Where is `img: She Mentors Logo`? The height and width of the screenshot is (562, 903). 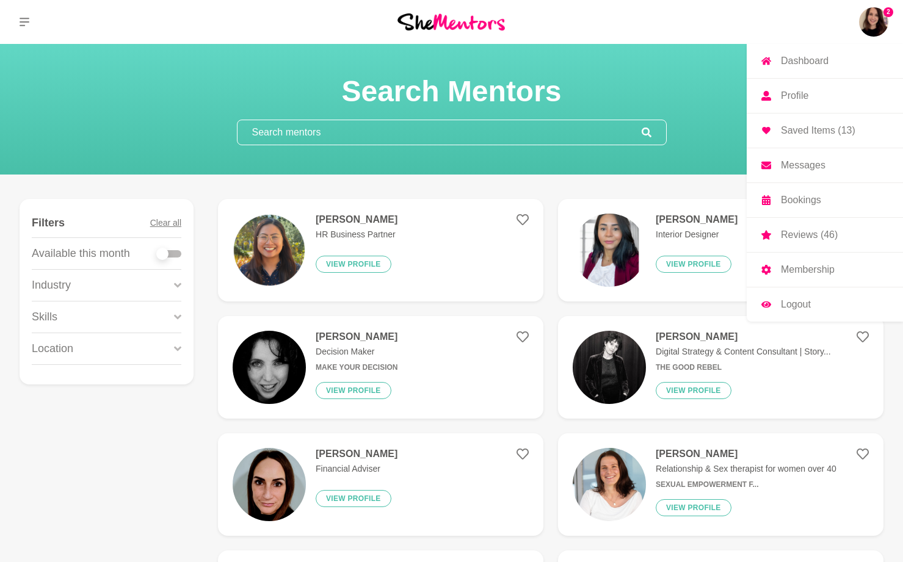
img: She Mentors Logo is located at coordinates (451, 21).